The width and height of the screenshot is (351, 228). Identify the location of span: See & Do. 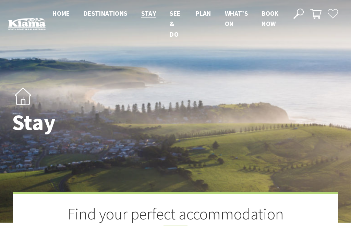
(175, 24).